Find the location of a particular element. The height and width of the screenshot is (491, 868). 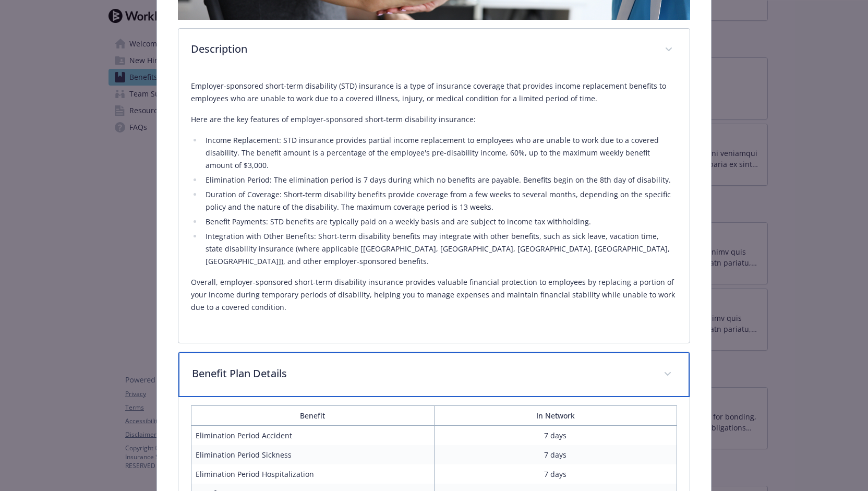

li: Duration of Coverage: Short-term disability benefits provide coverage from a few weeks to several... is located at coordinates (439, 201).